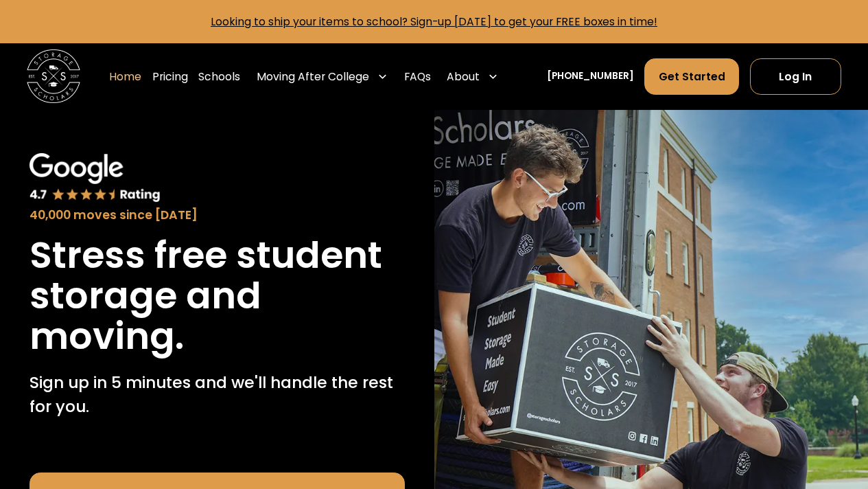 This screenshot has height=489, width=868. I want to click on a: Log In, so click(795, 76).